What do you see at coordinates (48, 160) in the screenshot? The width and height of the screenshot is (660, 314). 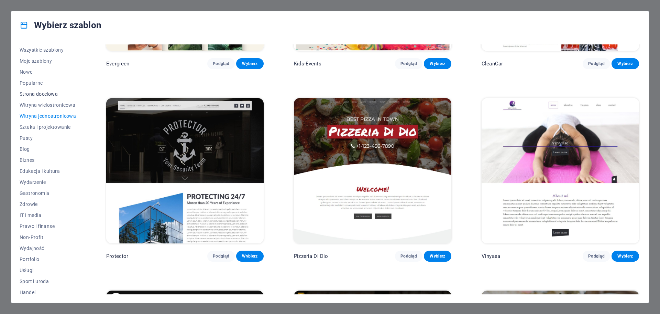 I see `button: Biznes` at bounding box center [48, 160].